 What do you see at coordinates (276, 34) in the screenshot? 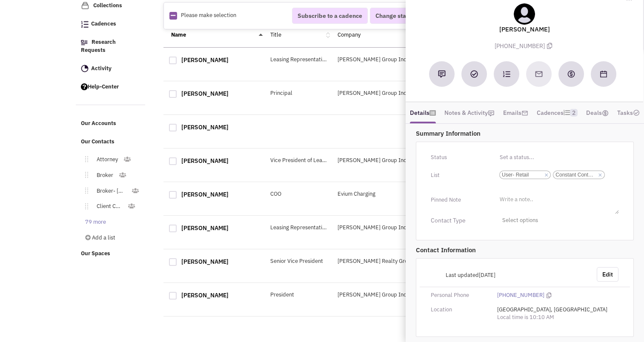
I see `a: Title` at bounding box center [276, 34].